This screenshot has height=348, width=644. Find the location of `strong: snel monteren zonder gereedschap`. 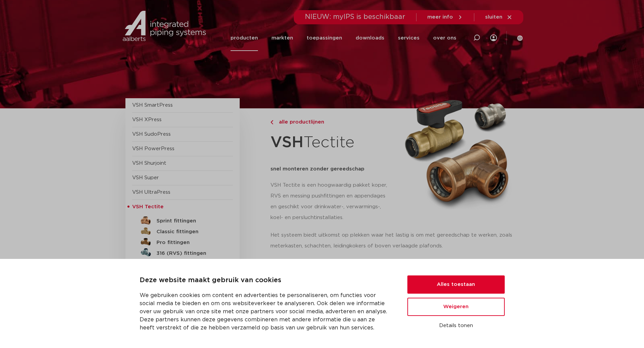

strong: snel monteren zonder gereedschap is located at coordinates (317, 169).